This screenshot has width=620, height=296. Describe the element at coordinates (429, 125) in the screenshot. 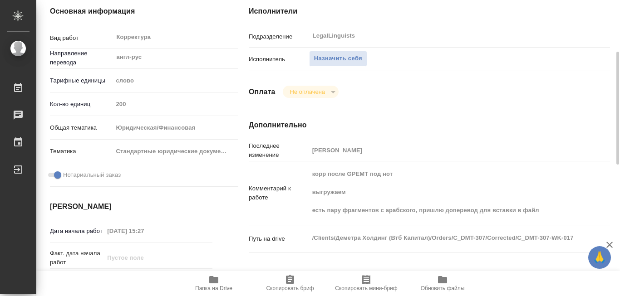

I see `h4: Дополнительно` at that location.